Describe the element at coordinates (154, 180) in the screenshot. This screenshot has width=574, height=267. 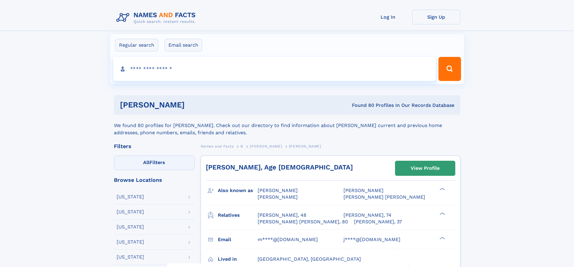
I see `div: Browse Locations` at that location.